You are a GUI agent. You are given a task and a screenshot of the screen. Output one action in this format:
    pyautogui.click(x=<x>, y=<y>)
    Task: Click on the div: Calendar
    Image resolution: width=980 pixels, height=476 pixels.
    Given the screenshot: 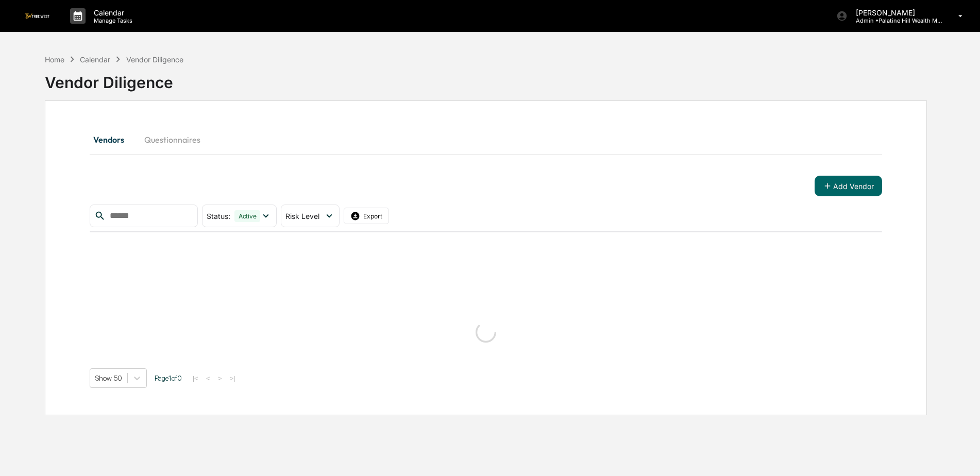 What is the action you would take?
    pyautogui.click(x=95, y=59)
    